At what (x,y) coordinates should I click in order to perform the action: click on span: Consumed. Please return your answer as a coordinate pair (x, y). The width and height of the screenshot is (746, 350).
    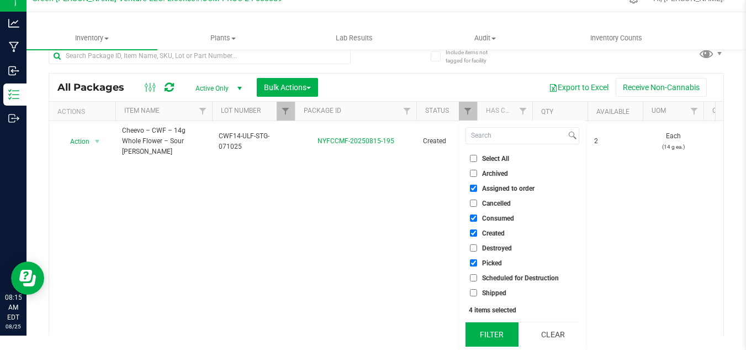
    Looking at the image, I should click on (498, 218).